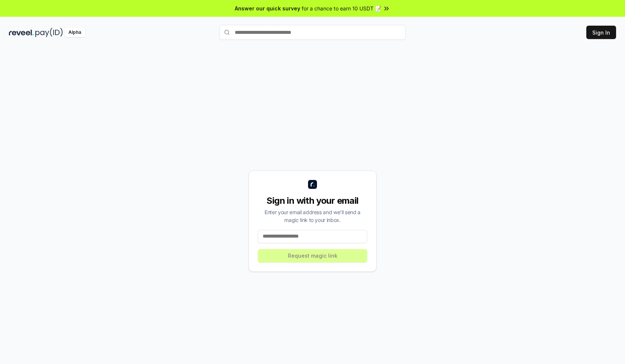 The image size is (625, 364). I want to click on div: Sign in with your email, so click(312, 201).